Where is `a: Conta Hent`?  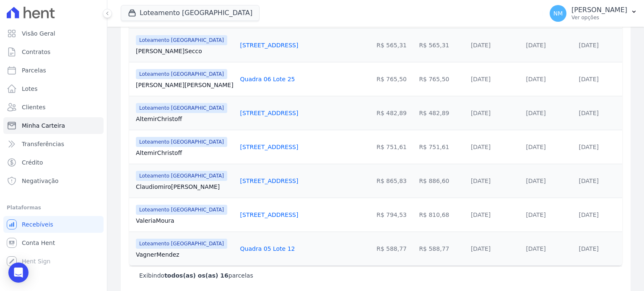 a: Conta Hent is located at coordinates (53, 243).